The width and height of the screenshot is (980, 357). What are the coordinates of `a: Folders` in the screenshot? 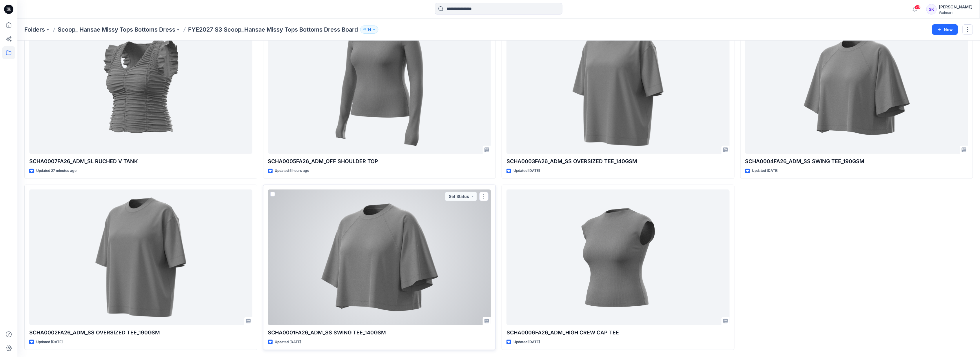 It's located at (34, 30).